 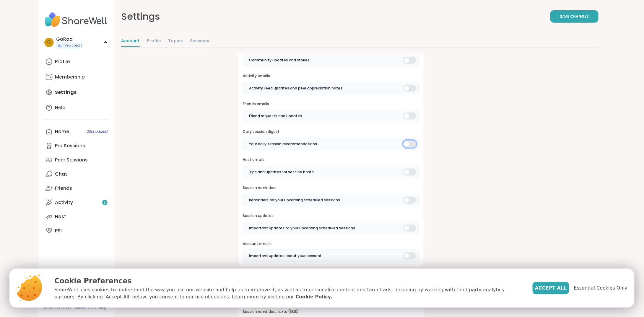 What do you see at coordinates (281, 172) in the screenshot?
I see `span: Tips and updates for session hosts` at bounding box center [281, 172].